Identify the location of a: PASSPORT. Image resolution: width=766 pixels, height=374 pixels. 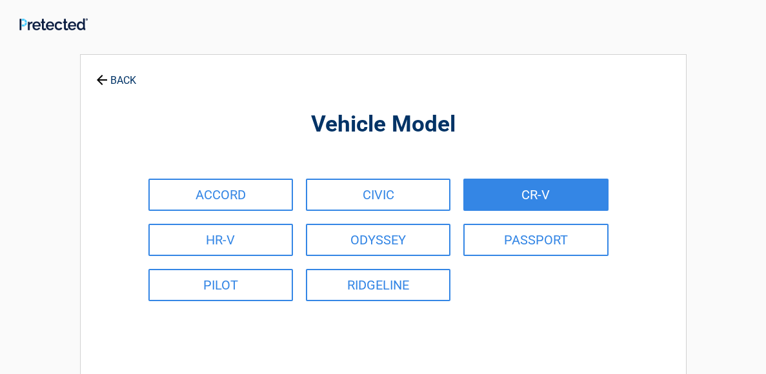
(536, 240).